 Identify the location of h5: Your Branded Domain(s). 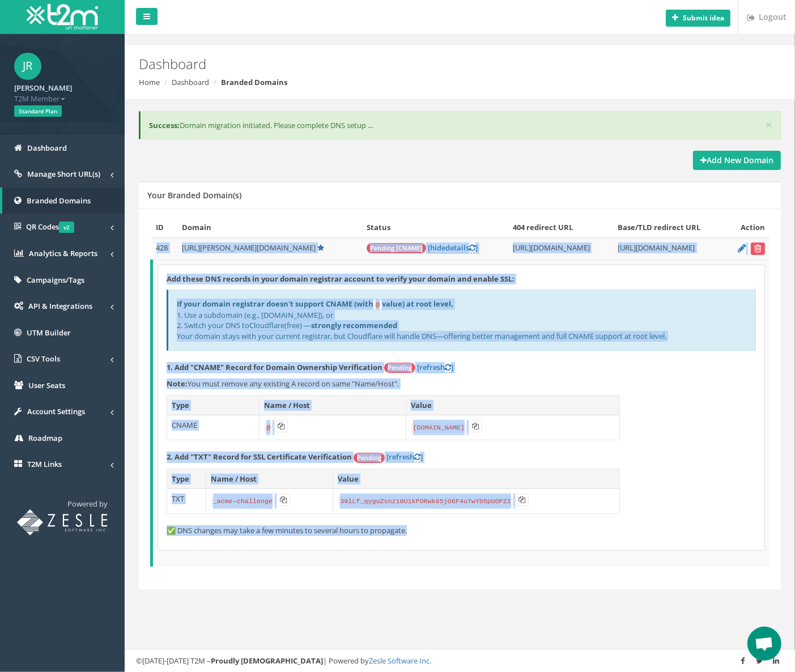
(194, 195).